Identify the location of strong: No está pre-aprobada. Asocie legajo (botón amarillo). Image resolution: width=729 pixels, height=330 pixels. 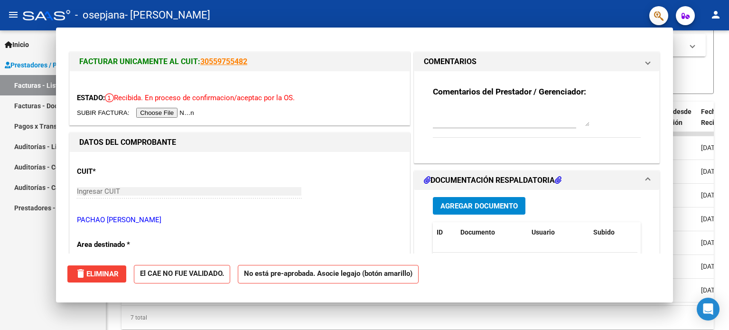
(328, 274).